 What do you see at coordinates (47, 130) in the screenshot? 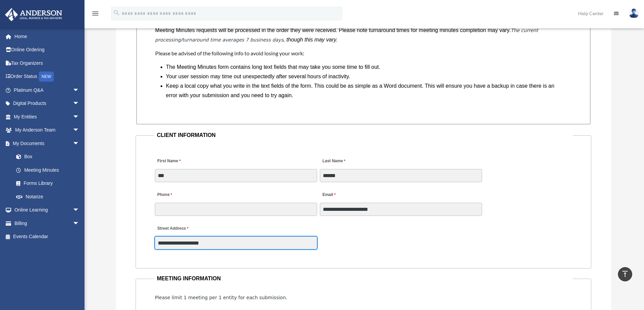
I see `a: My Anderson Teamarrow_drop_down` at bounding box center [47, 130].